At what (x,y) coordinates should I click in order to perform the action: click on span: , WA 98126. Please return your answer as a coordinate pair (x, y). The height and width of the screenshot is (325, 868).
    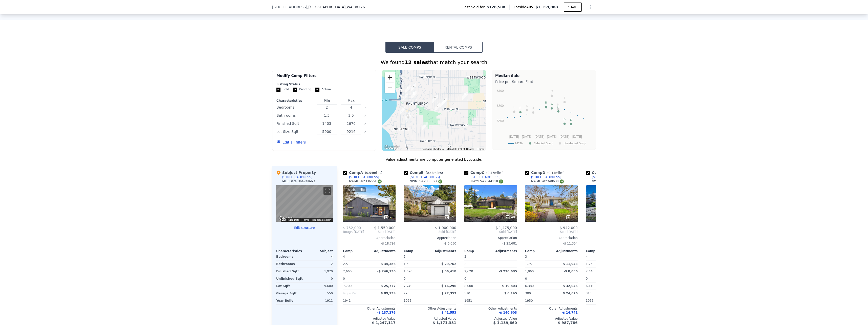
    Looking at the image, I should click on (355, 7).